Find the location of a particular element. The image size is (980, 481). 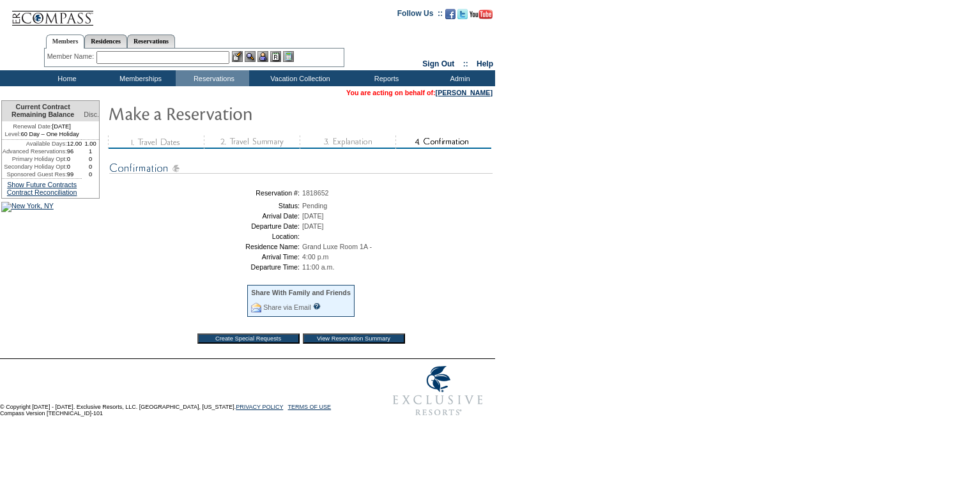

span: Pending is located at coordinates (314, 206).